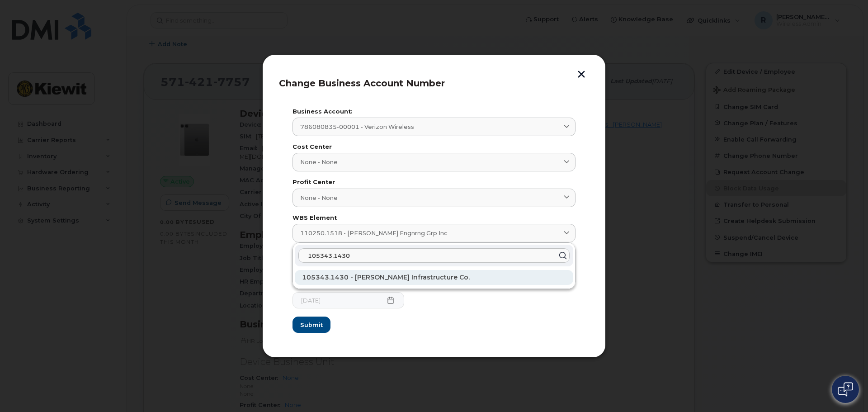 The height and width of the screenshot is (412, 868). Describe the element at coordinates (434, 147) in the screenshot. I see `label: Cost Center` at that location.